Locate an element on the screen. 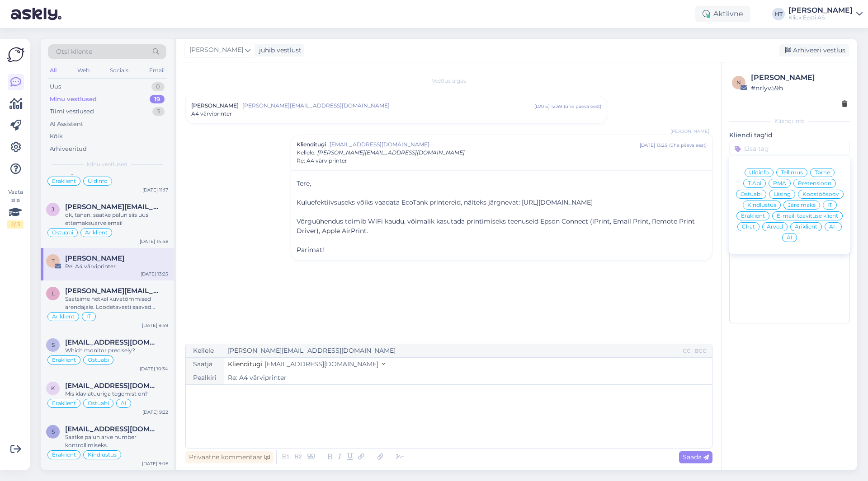  span: n is located at coordinates (739, 82).